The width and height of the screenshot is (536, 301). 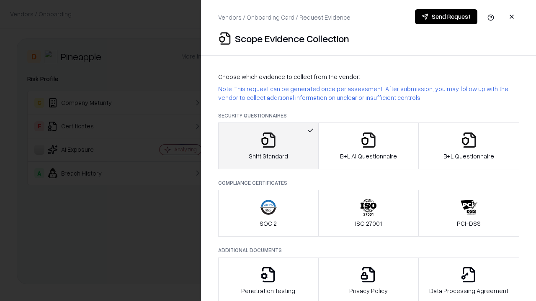 What do you see at coordinates (268, 146) in the screenshot?
I see `button: Shift Standard` at bounding box center [268, 146].